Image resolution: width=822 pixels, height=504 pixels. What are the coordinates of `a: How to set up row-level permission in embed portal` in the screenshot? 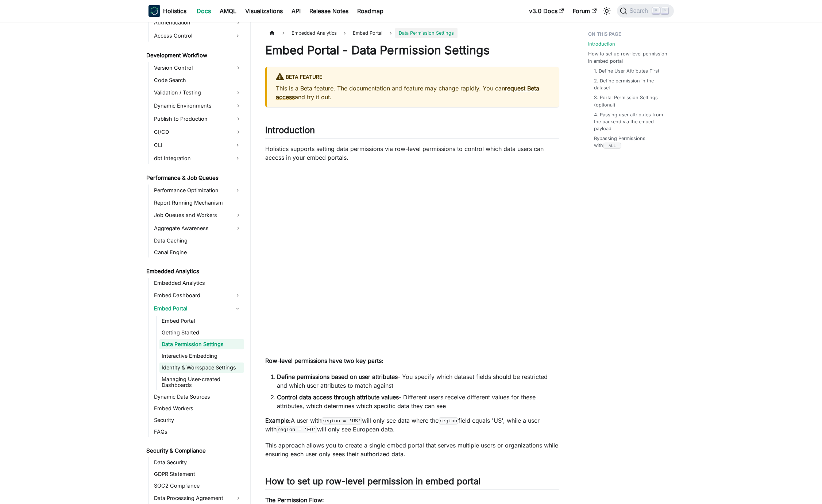 It's located at (629, 57).